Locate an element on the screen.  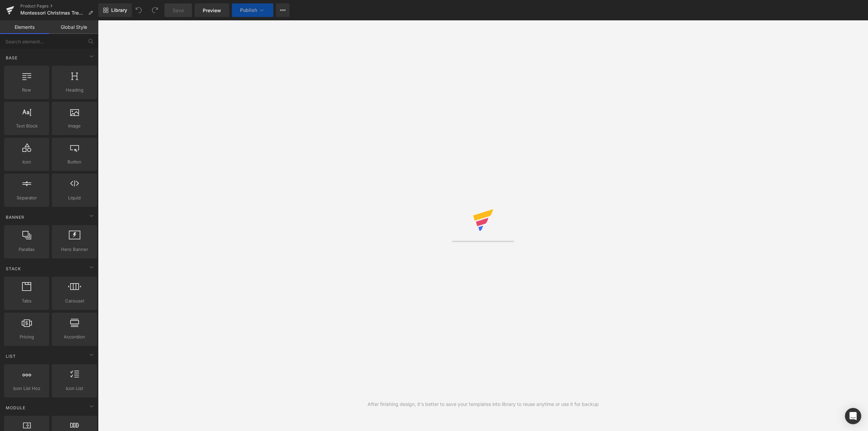
span: Banner is located at coordinates (15, 217).